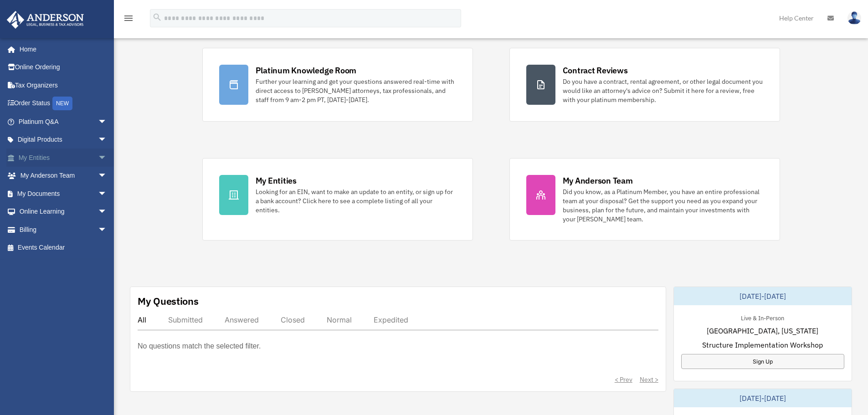 This screenshot has height=415, width=868. What do you see at coordinates (45, 20) in the screenshot?
I see `img: Anderson Advisors Platinum Portal` at bounding box center [45, 20].